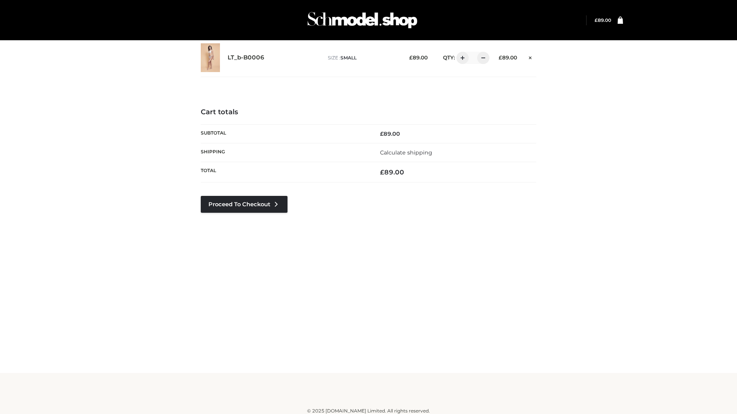 This screenshot has width=737, height=414. I want to click on img: Schmodel Admin 964, so click(362, 20).